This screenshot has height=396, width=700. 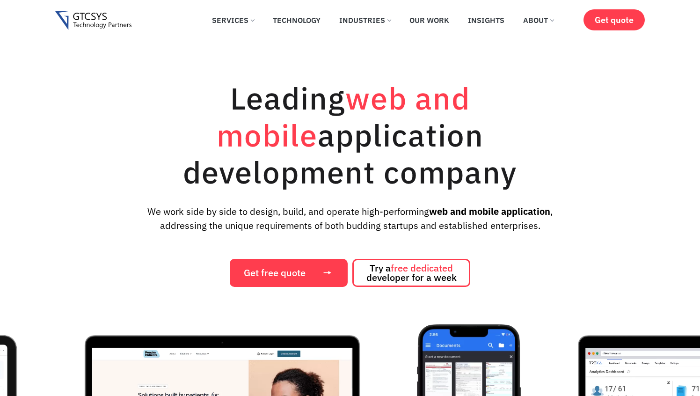 I want to click on a: About, so click(x=538, y=20).